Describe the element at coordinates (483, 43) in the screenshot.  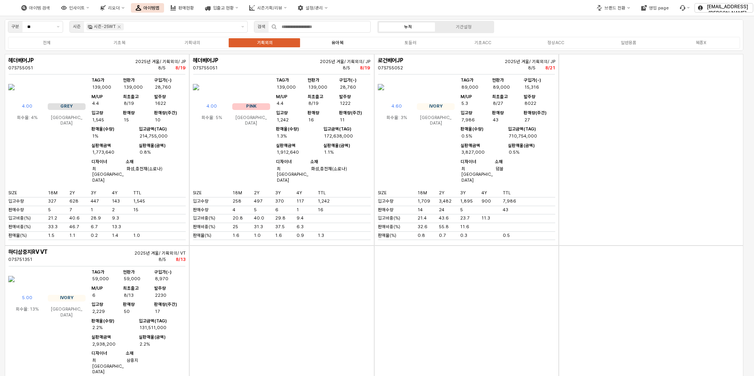
I see `label: 기초ACC` at that location.